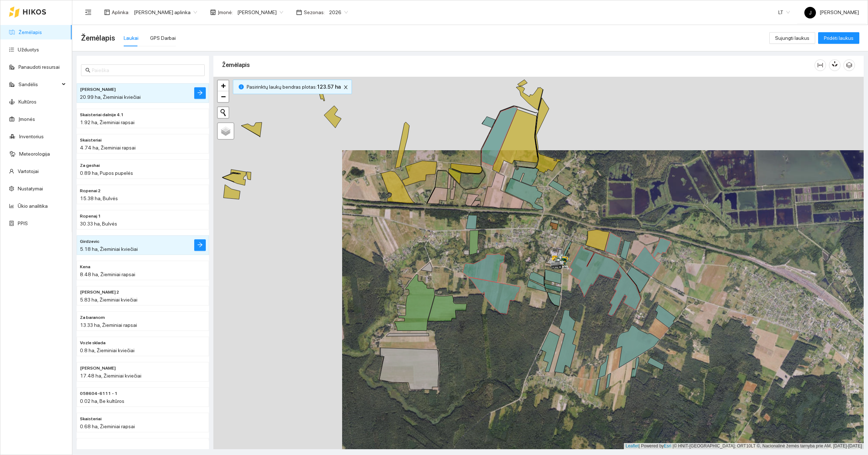 The width and height of the screenshot is (868, 455). What do you see at coordinates (518, 65) in the screenshot?
I see `div: Žemėlapis` at bounding box center [518, 65].